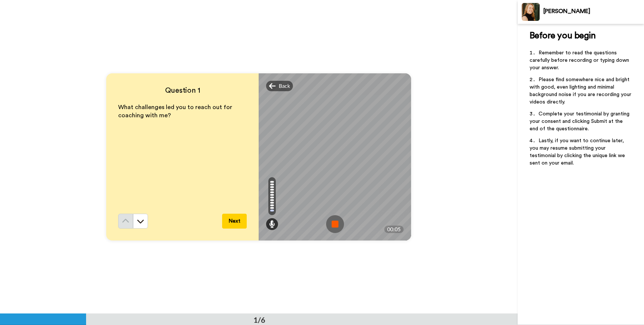 The height and width of the screenshot is (325, 644). I want to click on span: Back, so click(284, 86).